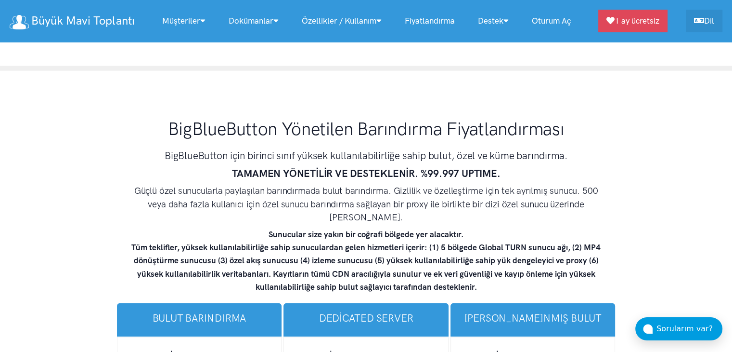 The height and width of the screenshot is (352, 732). What do you see at coordinates (366, 129) in the screenshot?
I see `h1: BigBlueButton Yönetilen Barındırma Fiyatlandırması` at bounding box center [366, 129].